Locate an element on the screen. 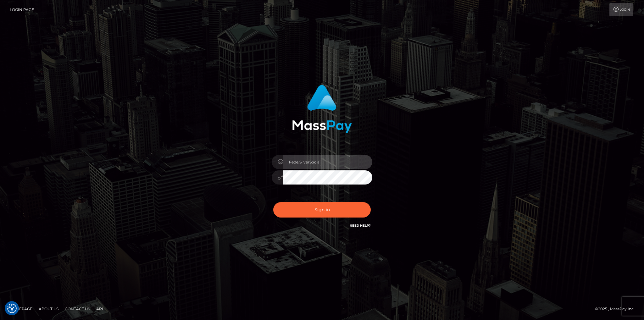 This screenshot has width=644, height=320. a: Need Help? is located at coordinates (360, 225).